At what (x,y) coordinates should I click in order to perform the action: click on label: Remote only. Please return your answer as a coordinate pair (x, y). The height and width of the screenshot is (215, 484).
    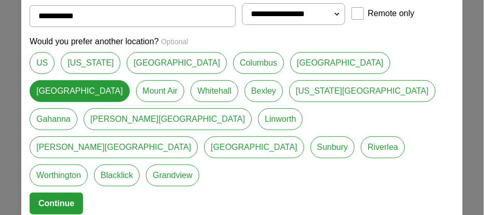
    Looking at the image, I should click on (392, 14).